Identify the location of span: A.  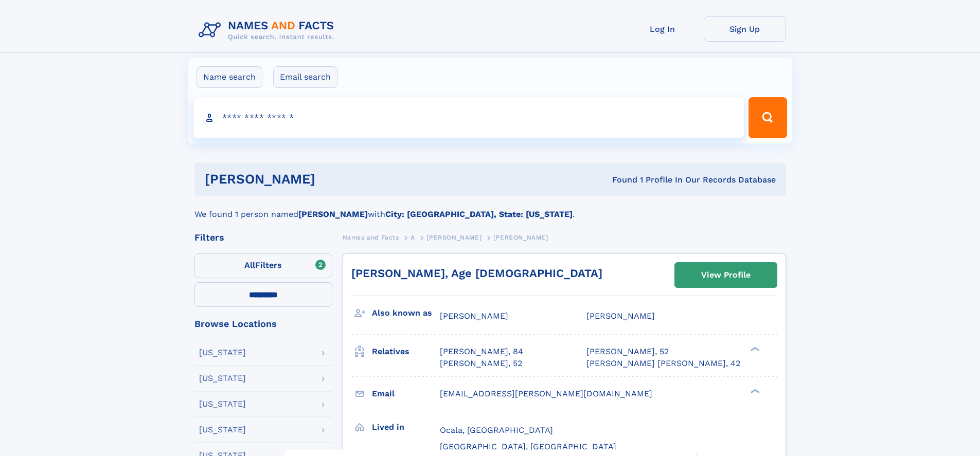
(413, 237).